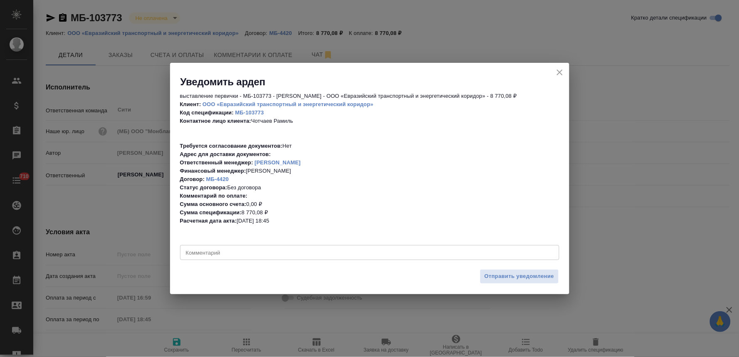 The height and width of the screenshot is (357, 739). Describe the element at coordinates (191, 104) in the screenshot. I see `b: Клиент:` at that location.